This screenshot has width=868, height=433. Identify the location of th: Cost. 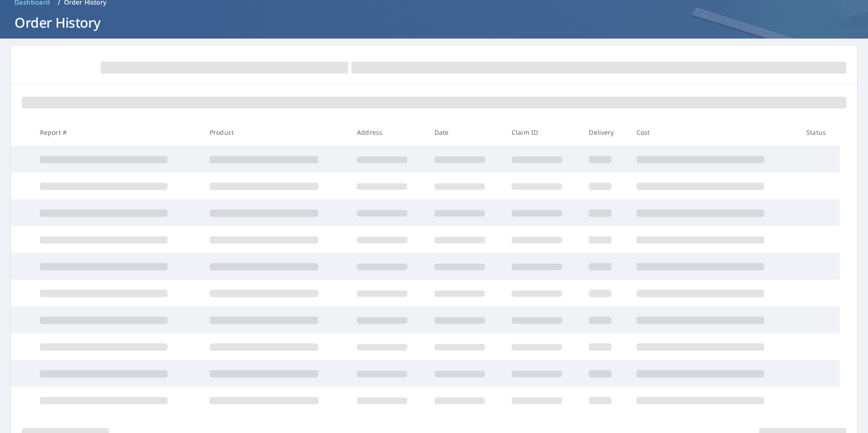
(714, 133).